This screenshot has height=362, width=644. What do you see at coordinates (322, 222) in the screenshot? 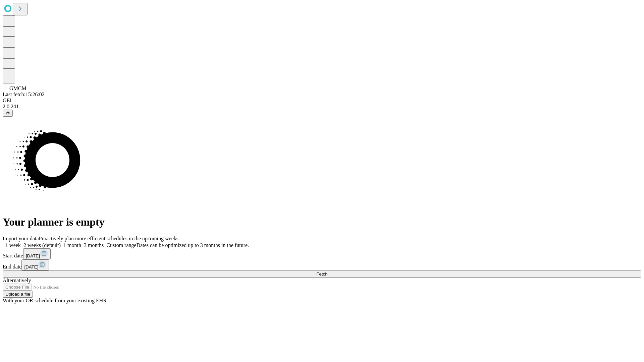
I see `h1: Your planner is empty` at bounding box center [322, 222].